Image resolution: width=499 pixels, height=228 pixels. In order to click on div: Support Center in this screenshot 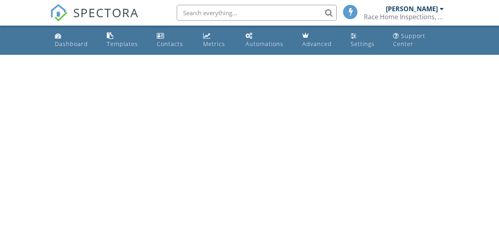, I will do `click(409, 40)`.